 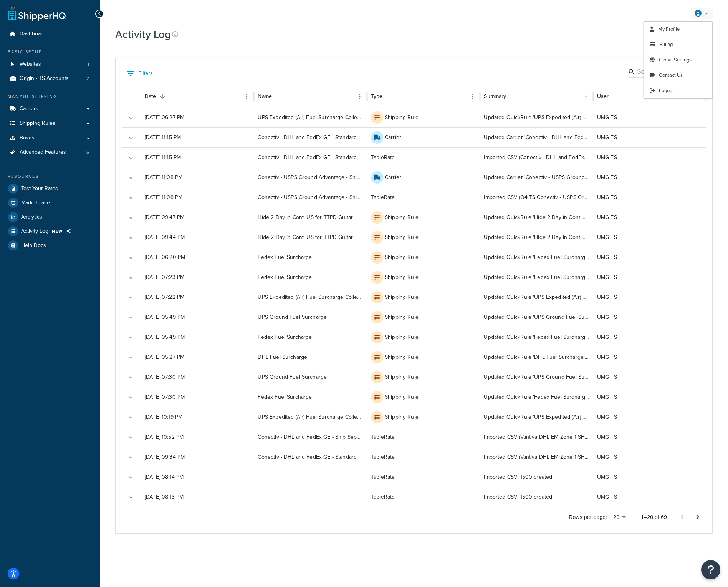 I want to click on li: Boxes, so click(x=50, y=138).